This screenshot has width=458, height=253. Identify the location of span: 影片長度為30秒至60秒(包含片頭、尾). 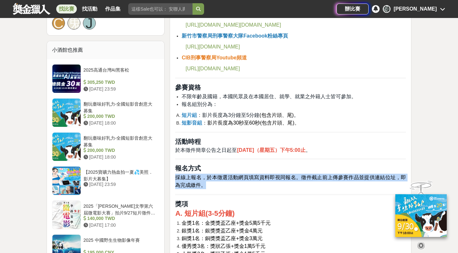
(251, 123).